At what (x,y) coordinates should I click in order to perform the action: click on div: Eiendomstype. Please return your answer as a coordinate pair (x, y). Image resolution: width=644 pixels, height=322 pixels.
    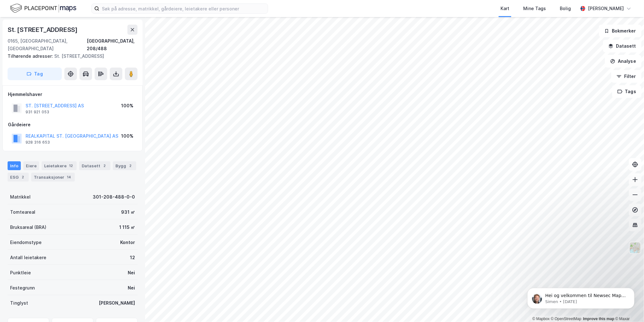
    Looking at the image, I should click on (26, 242).